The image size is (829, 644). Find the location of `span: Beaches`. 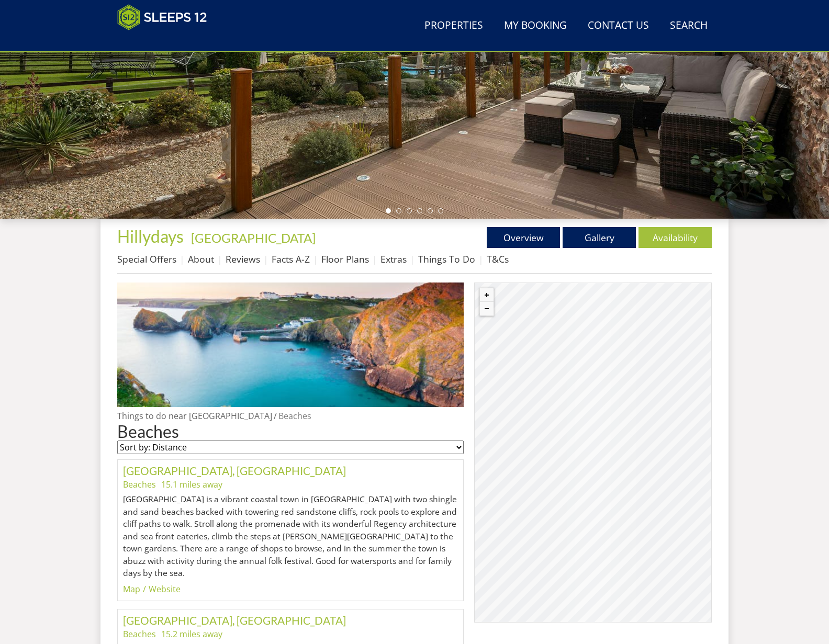

span: Beaches is located at coordinates (294, 416).